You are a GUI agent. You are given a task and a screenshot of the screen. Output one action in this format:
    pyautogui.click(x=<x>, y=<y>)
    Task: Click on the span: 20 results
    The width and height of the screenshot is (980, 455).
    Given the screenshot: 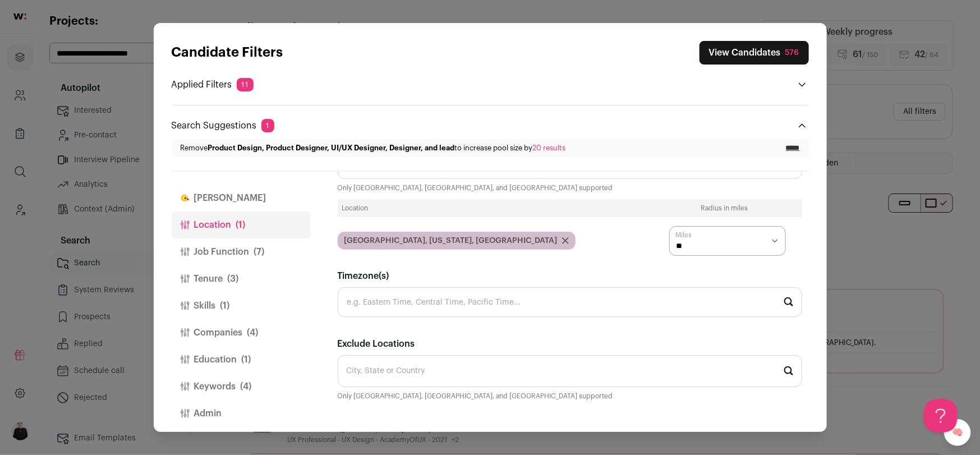 What is the action you would take?
    pyautogui.click(x=549, y=148)
    